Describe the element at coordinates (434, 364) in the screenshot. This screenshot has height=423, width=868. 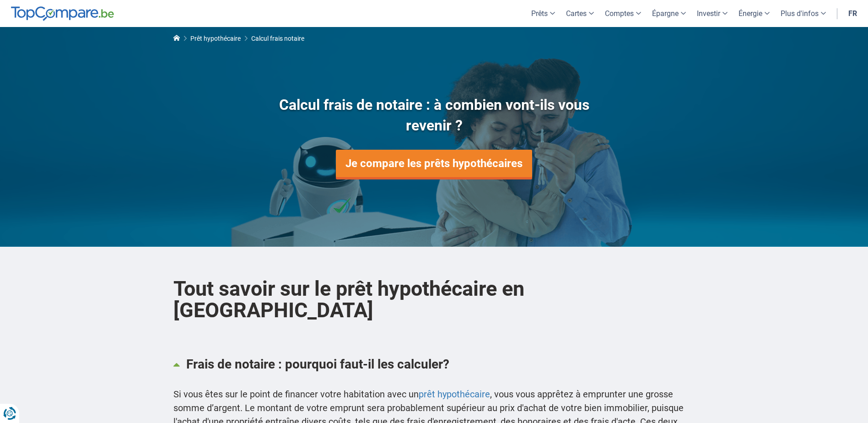
I see `a: Frais de notaire : pourquoi faut-il les calculer?` at that location.